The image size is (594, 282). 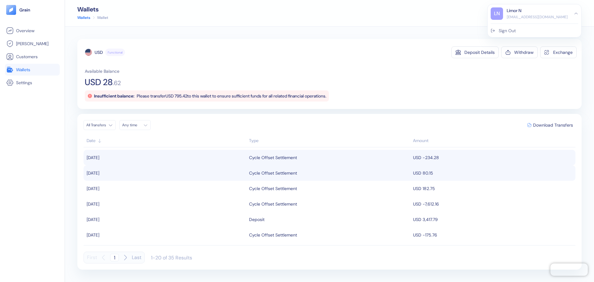 I want to click on div: Withdraw, so click(x=523, y=52).